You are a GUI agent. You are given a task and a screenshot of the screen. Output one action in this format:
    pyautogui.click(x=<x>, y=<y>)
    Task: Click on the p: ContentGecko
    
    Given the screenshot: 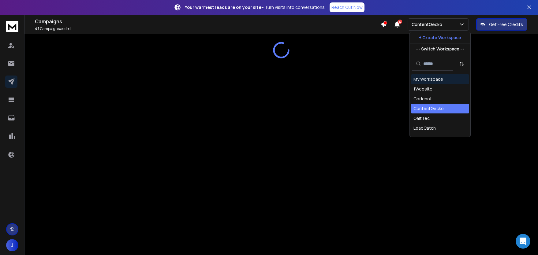 What is the action you would take?
    pyautogui.click(x=428, y=24)
    